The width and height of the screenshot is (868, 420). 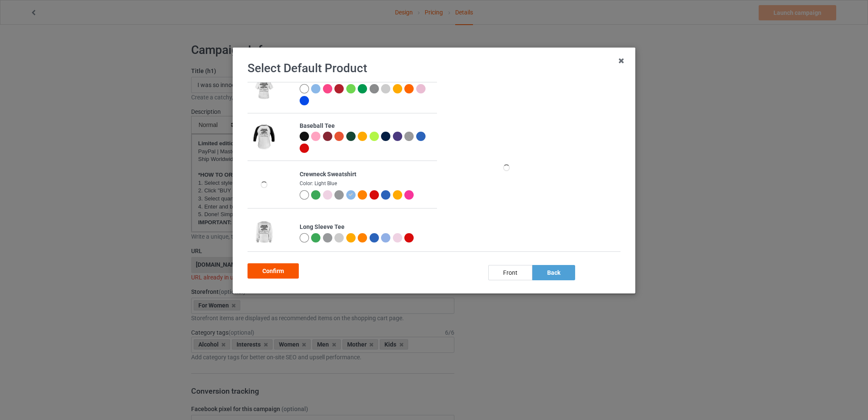 What do you see at coordinates (511, 272) in the screenshot?
I see `div: front` at bounding box center [511, 272].